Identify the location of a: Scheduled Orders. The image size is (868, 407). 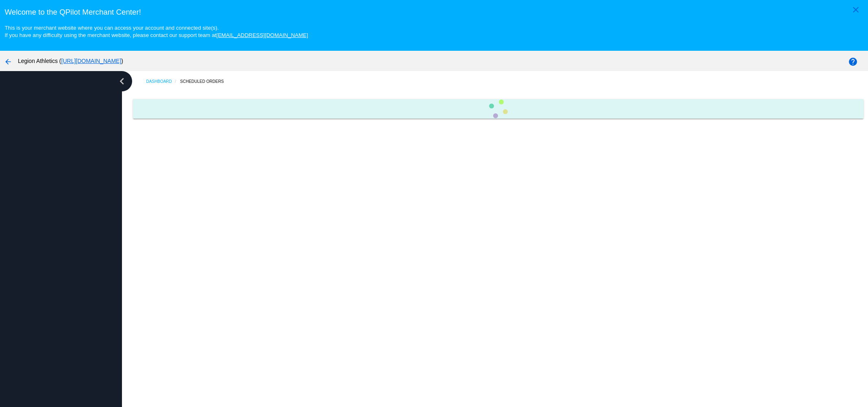
(205, 82).